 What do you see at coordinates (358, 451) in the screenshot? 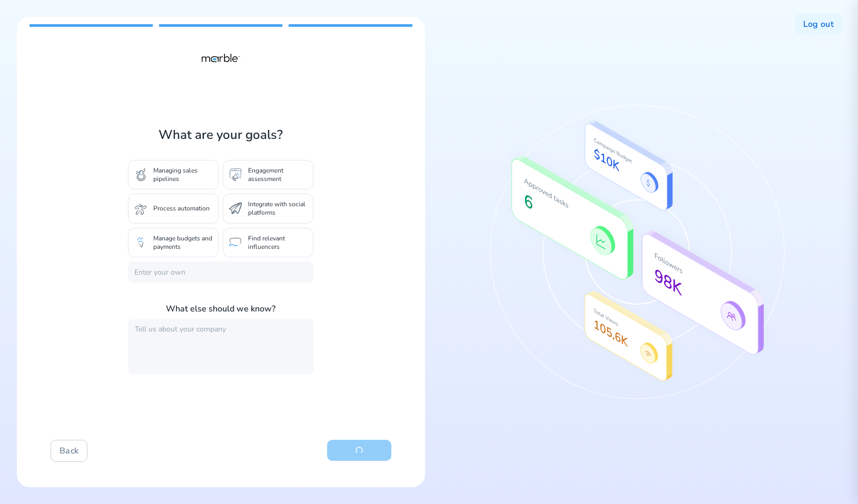
I see `button: Get Started` at bounding box center [358, 451].